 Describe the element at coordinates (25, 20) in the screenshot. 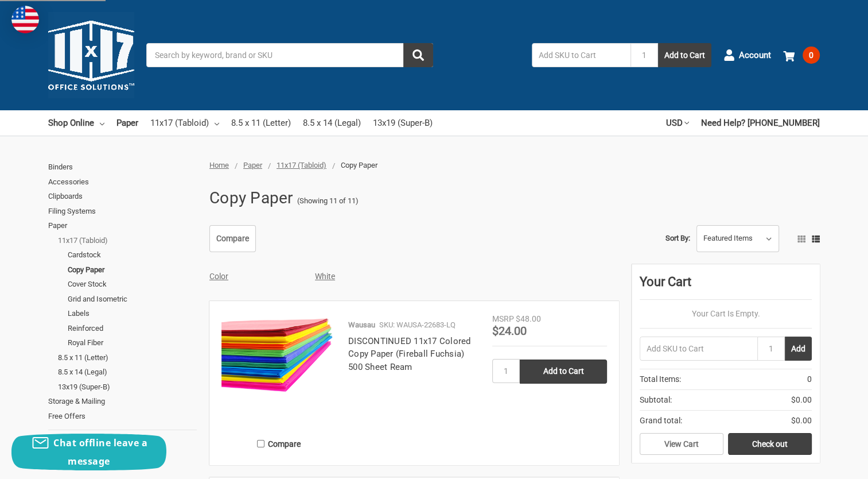

I see `img: duty and tax information for United States` at that location.